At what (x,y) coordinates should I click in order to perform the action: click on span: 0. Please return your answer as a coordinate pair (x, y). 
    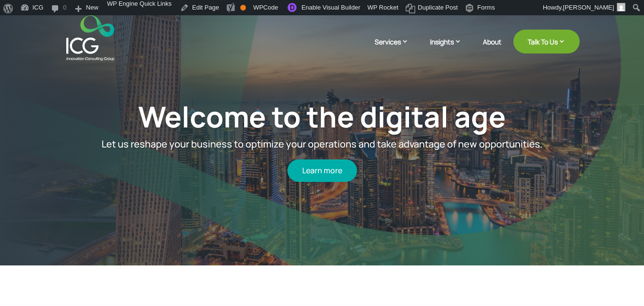
    Looking at the image, I should click on (64, 11).